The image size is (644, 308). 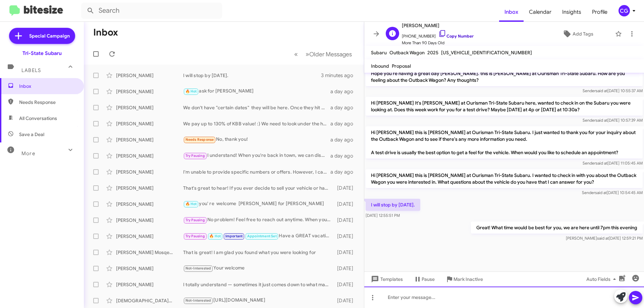 What do you see at coordinates (386, 280) in the screenshot?
I see `span: Templates` at bounding box center [386, 280].